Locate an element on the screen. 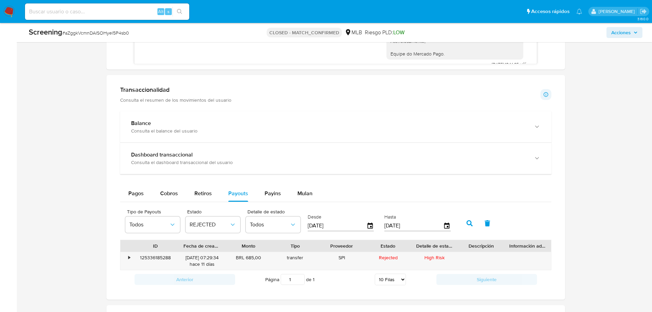 The image size is (652, 312). span: Riesgo PLD: is located at coordinates (385, 33).